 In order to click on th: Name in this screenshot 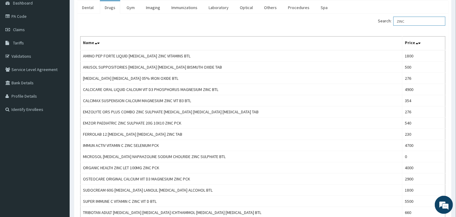, I will do `click(241, 44)`.